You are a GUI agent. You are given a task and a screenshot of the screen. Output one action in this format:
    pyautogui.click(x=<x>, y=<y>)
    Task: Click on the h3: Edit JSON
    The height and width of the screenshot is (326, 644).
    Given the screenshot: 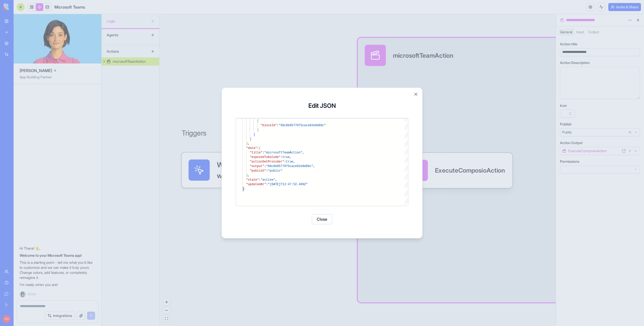 What is the action you would take?
    pyautogui.click(x=322, y=106)
    